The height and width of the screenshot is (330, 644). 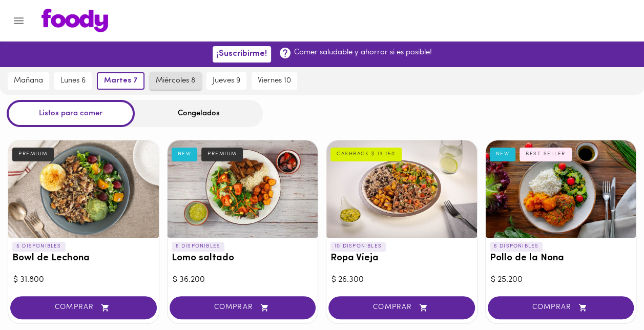 What do you see at coordinates (242, 54) in the screenshot?
I see `span: ¡Suscribirme!` at bounding box center [242, 54].